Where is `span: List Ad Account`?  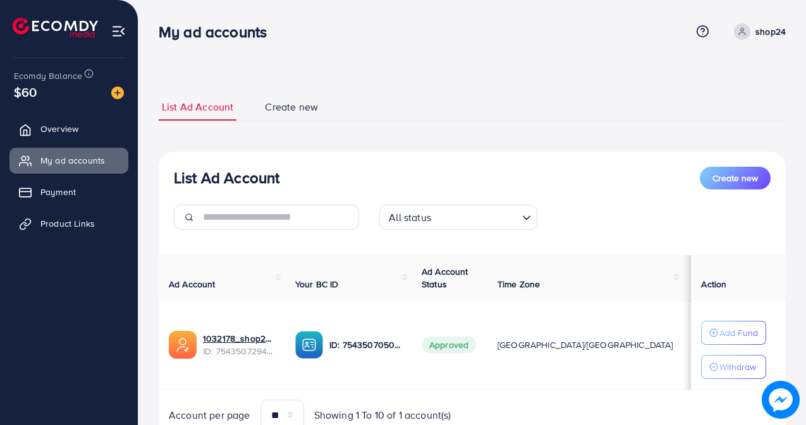
span: List Ad Account is located at coordinates (197, 107).